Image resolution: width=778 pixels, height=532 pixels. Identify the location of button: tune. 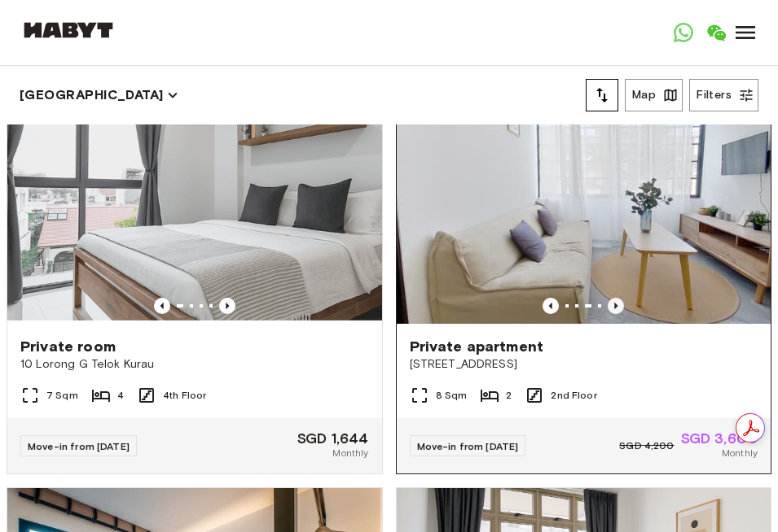
(602, 95).